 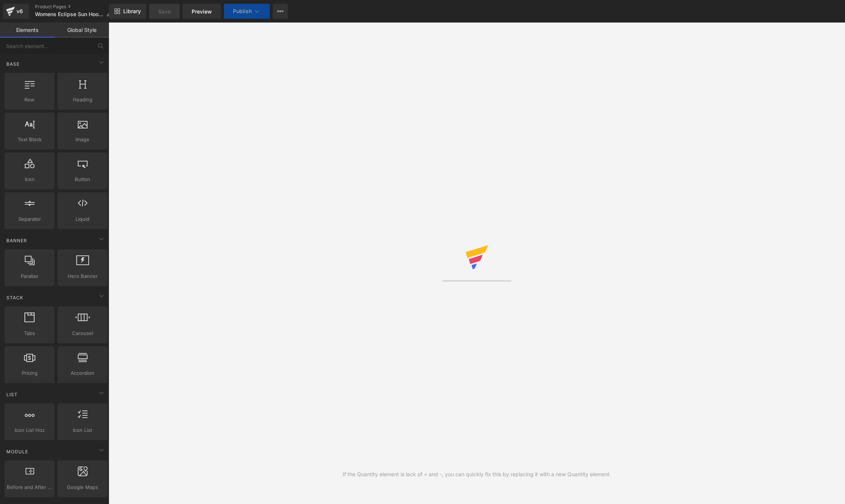 What do you see at coordinates (247, 12) in the screenshot?
I see `button: Publish` at bounding box center [247, 12].